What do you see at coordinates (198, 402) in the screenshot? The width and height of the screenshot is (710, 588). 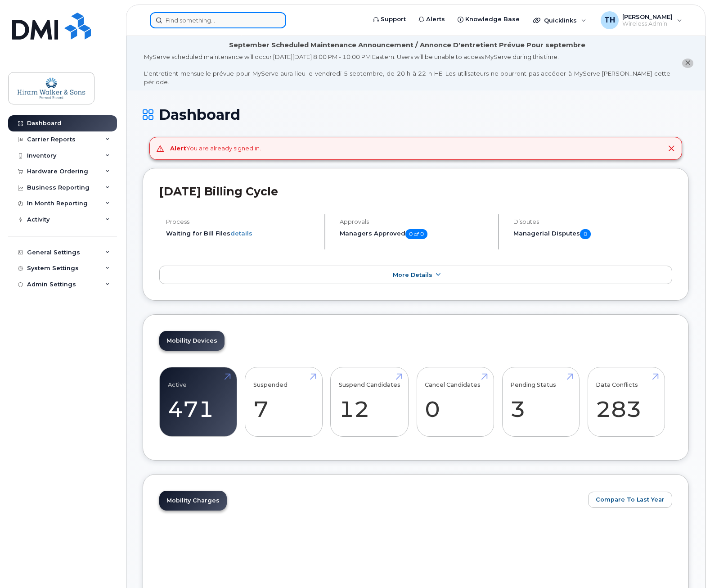 I see `a: Active 471` at bounding box center [198, 402].